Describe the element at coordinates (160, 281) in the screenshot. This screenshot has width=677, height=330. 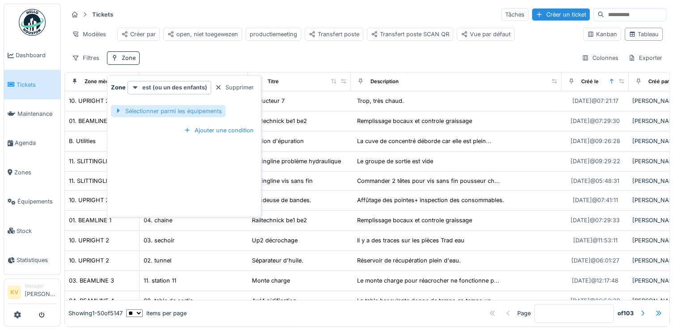
I see `div: 11. station 11` at that location.